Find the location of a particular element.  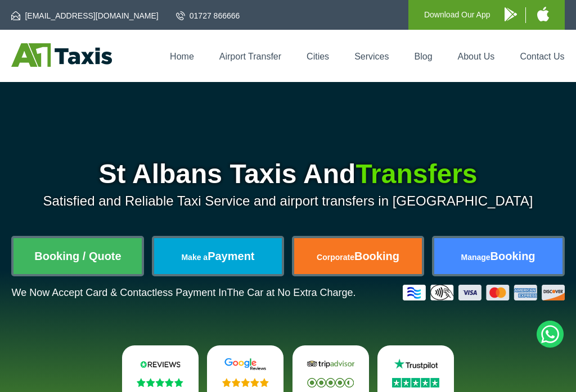

a: ManageBooking is located at coordinates (499, 256).